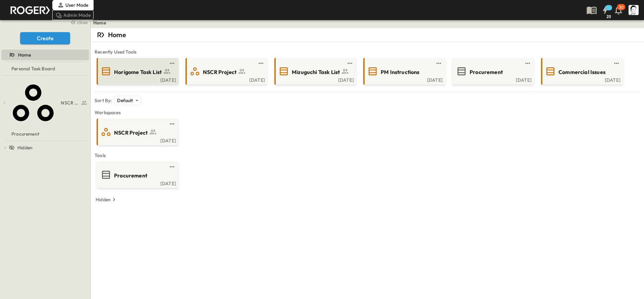  Describe the element at coordinates (117, 35) in the screenshot. I see `p: Home` at that location.